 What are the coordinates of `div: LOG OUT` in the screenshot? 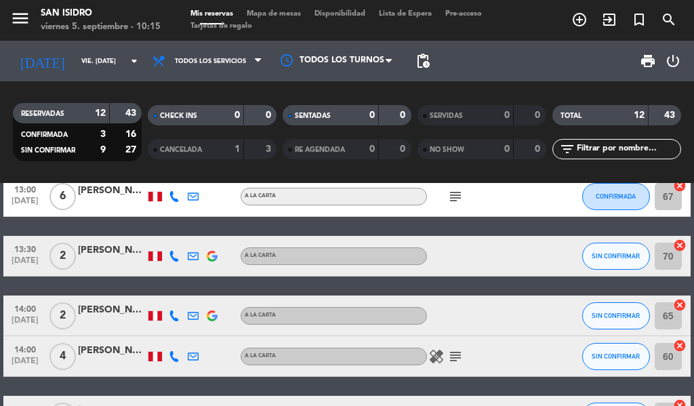 It's located at (673, 61).